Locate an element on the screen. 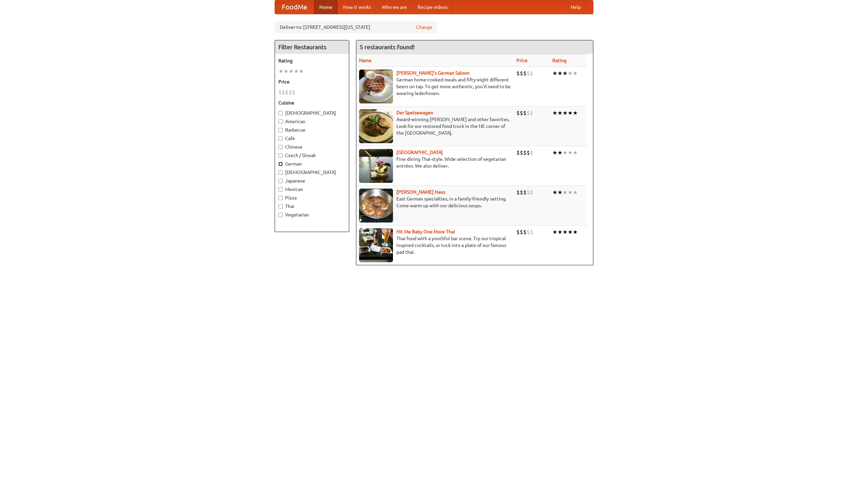  label: Czech / Slovak is located at coordinates (312, 155).